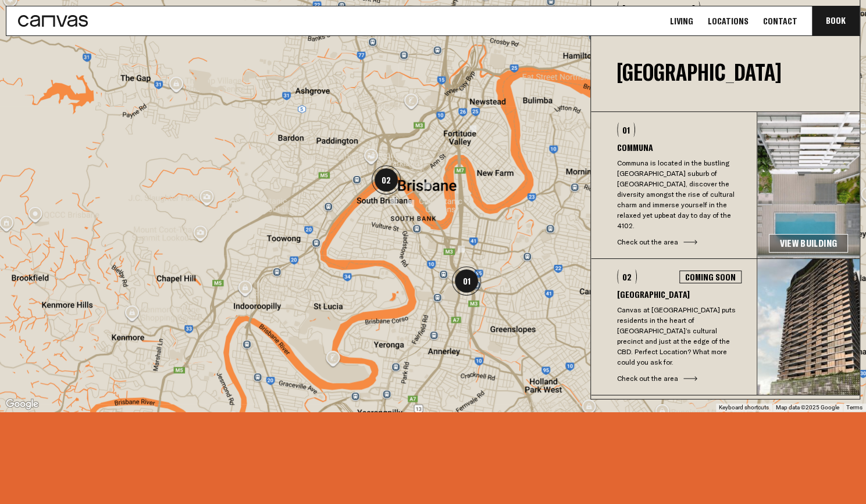 This screenshot has width=866, height=504. Describe the element at coordinates (22, 404) in the screenshot. I see `img: Google` at that location.